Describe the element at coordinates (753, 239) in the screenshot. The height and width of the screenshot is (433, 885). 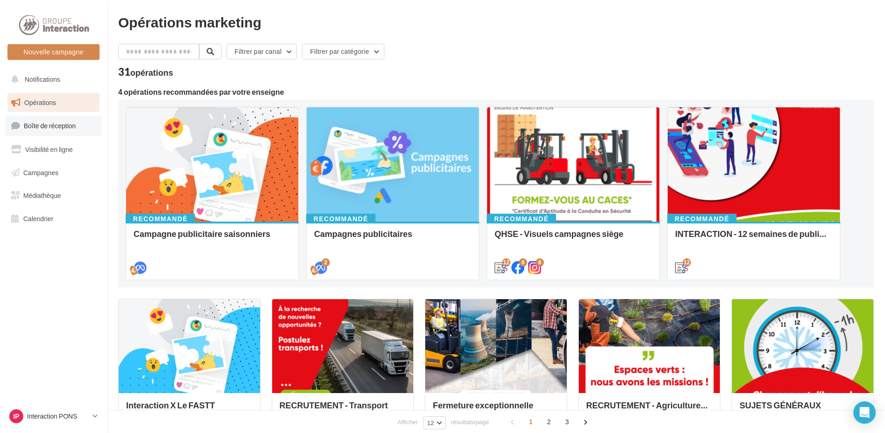
I see `div: INTERACTION - 12 semaines de publication` at that location.